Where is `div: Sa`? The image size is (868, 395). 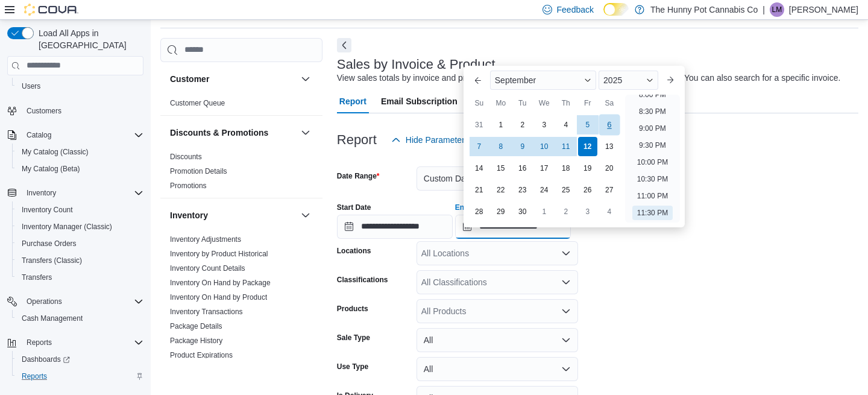
div: Sa is located at coordinates (610, 103).